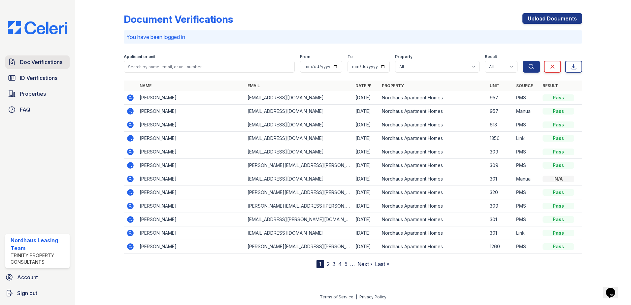 This screenshot has width=631, height=305. Describe the element at coordinates (500, 192) in the screenshot. I see `td: 320` at that location.